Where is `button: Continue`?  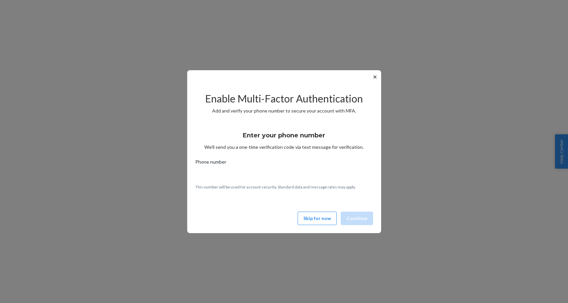 button: Continue is located at coordinates (357, 219).